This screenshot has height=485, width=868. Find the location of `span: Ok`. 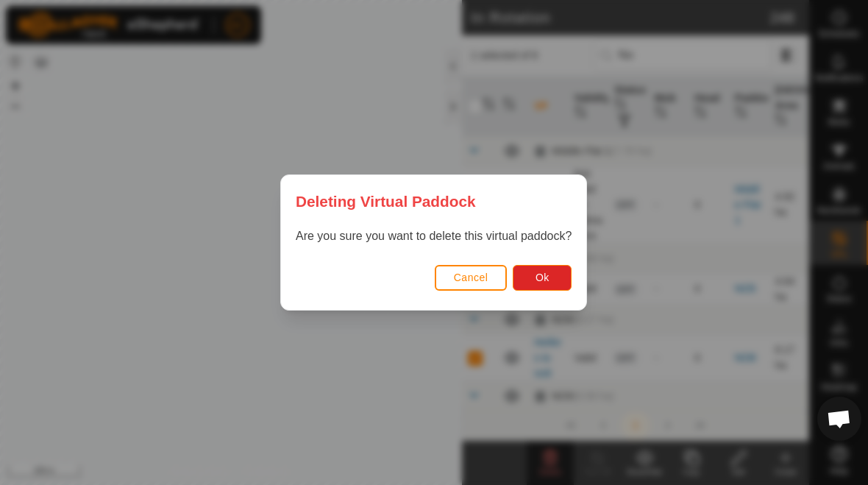

span: Ok is located at coordinates (543, 278).